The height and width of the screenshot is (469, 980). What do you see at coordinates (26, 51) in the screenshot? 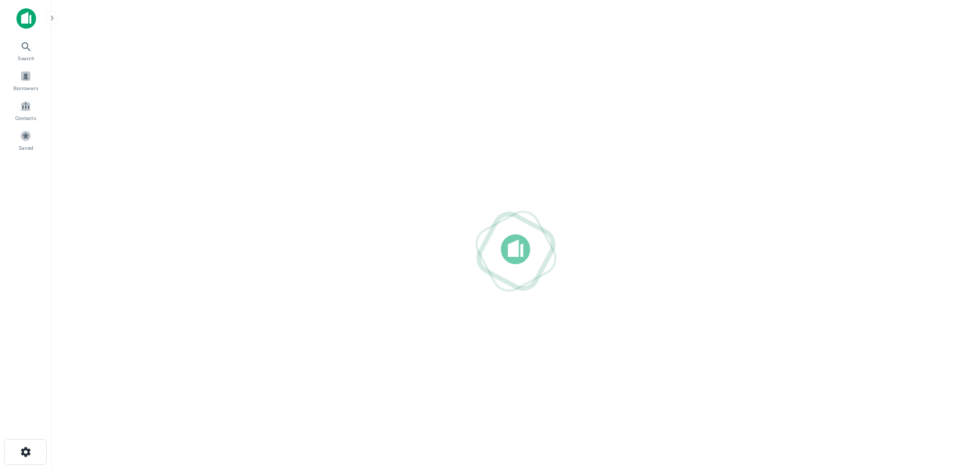
I see `div: Search` at bounding box center [26, 51].